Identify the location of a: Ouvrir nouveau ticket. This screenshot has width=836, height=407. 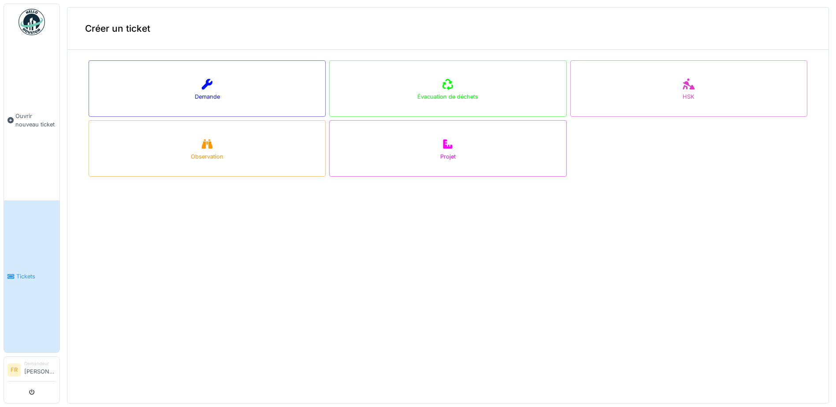
(32, 120).